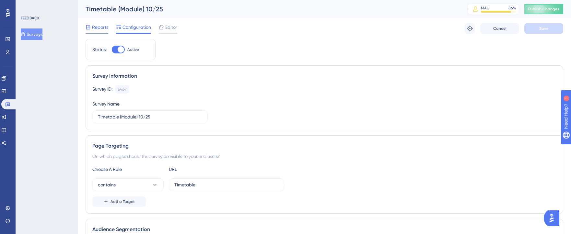 The height and width of the screenshot is (234, 571). What do you see at coordinates (30, 18) in the screenshot?
I see `div: FEEDBACK` at bounding box center [30, 18].